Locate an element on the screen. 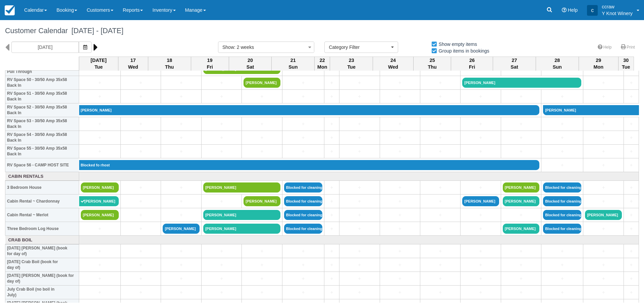 Image resolution: width=644 pixels, height=305 pixels. a: Cabin Rentals is located at coordinates (42, 176).